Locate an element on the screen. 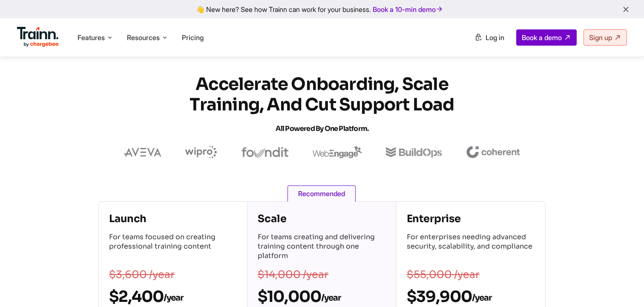 The width and height of the screenshot is (644, 307). a: Log in is located at coordinates (489, 38).